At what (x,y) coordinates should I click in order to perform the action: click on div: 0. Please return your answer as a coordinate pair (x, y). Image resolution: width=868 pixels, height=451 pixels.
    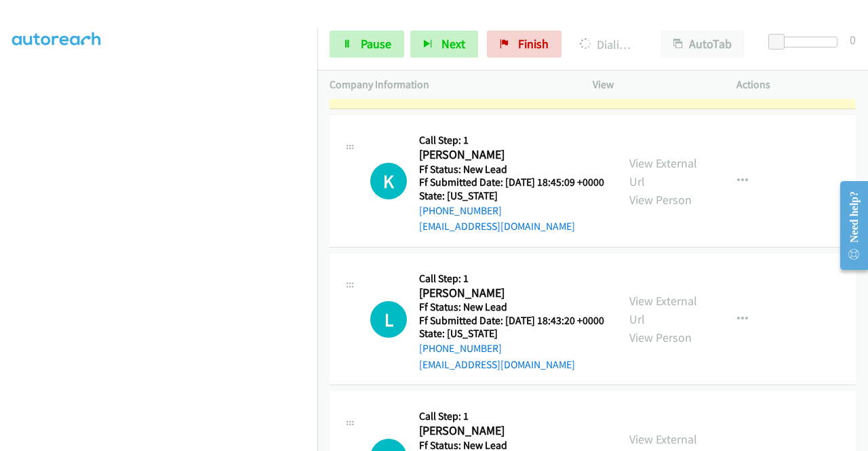
    Looking at the image, I should click on (853, 40).